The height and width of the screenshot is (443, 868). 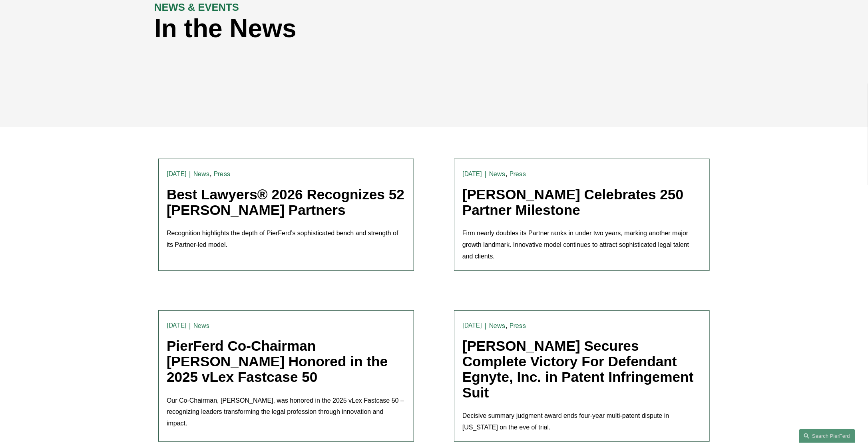 What do you see at coordinates (197, 7) in the screenshot?
I see `strong: NEWS & EVENTS` at bounding box center [197, 7].